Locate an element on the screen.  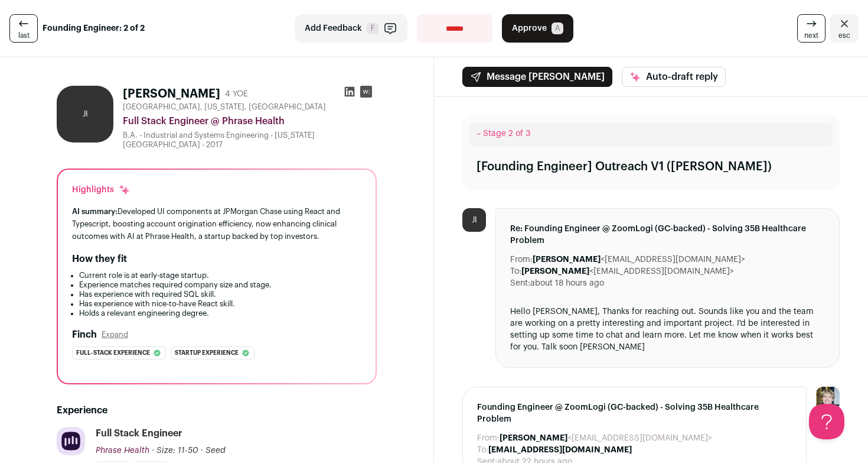
button: Add Feedback F is located at coordinates (351, 29).